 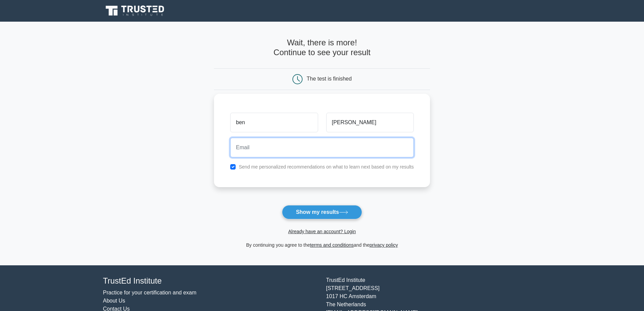 What do you see at coordinates (114, 300) in the screenshot?
I see `a: About Us` at bounding box center [114, 300].